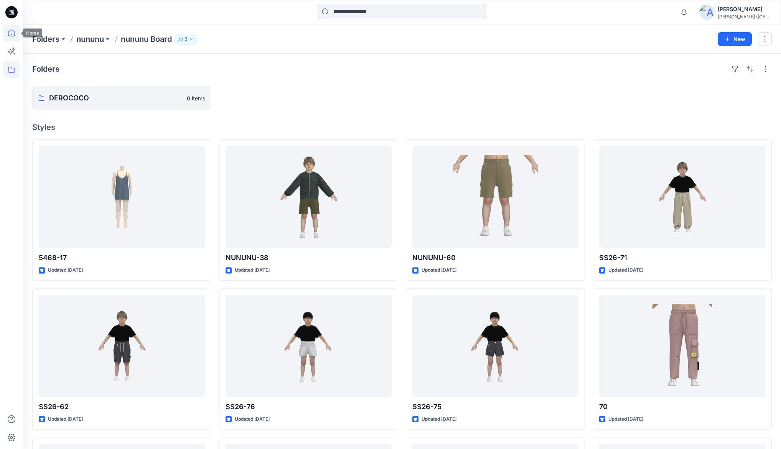  I want to click on a: SS26-71, so click(682, 197).